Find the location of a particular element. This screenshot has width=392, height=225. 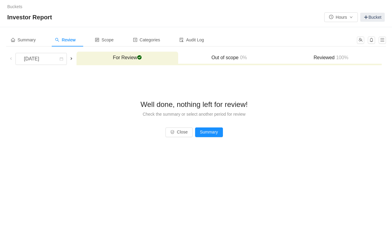

span: checked is located at coordinates (139, 57).